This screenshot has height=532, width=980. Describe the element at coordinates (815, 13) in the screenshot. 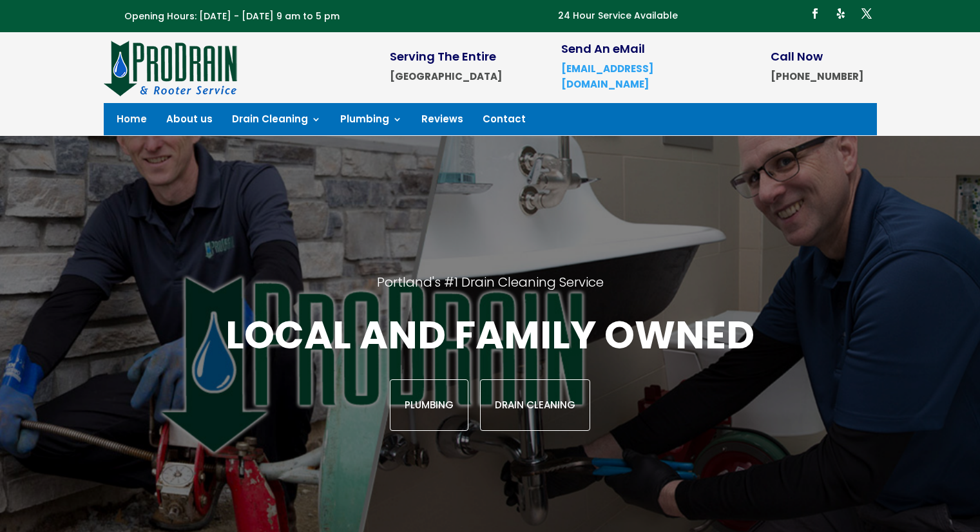

I see `a: Follow on Facebook` at that location.